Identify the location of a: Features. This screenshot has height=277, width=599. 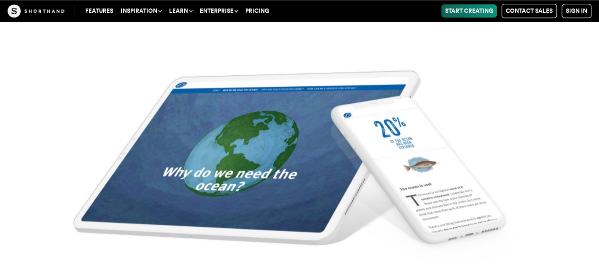
(99, 11).